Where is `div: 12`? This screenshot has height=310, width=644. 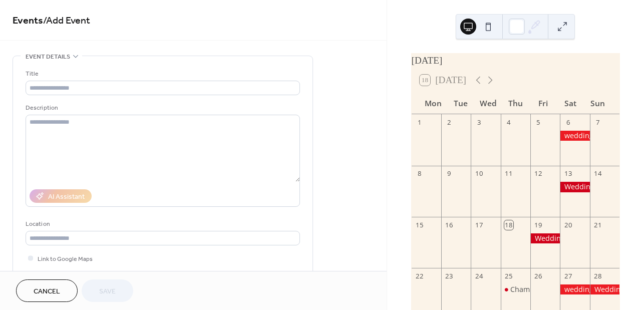
div: 12 is located at coordinates (538, 174).